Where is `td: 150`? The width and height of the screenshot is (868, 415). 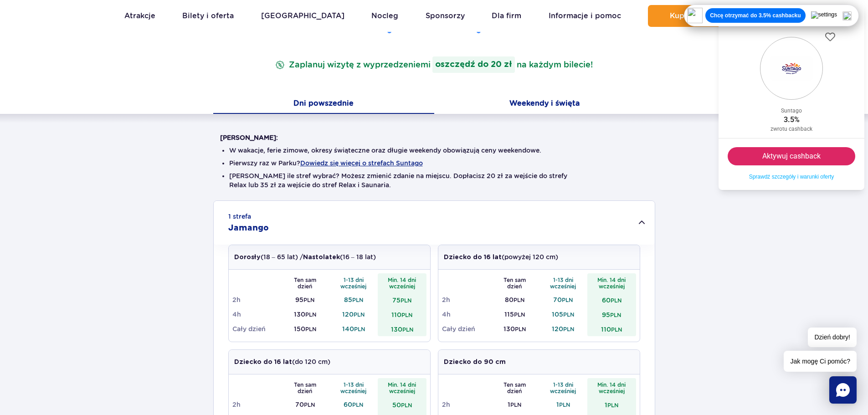 td: 150 is located at coordinates (305, 330).